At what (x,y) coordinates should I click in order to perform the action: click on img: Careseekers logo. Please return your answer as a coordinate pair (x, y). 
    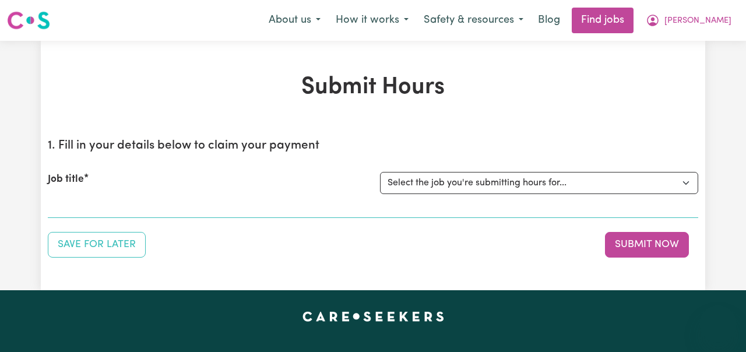
    Looking at the image, I should click on (29, 20).